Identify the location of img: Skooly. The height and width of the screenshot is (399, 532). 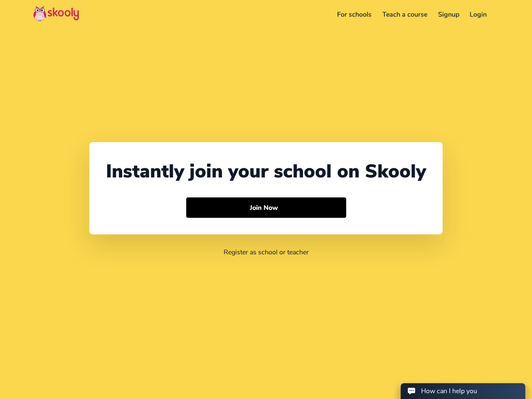
(56, 13).